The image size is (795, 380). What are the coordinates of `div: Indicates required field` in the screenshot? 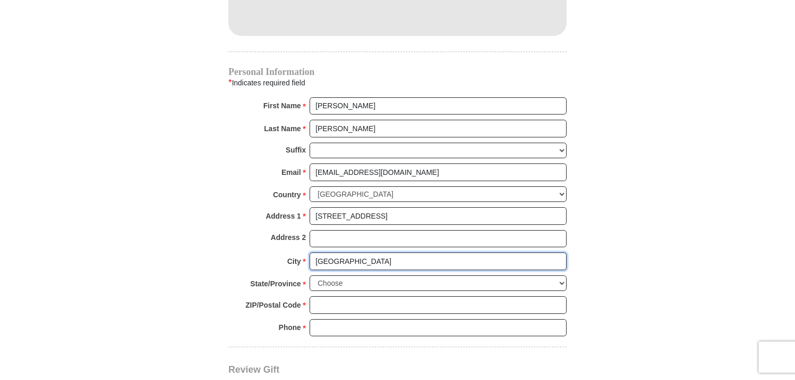 It's located at (397, 83).